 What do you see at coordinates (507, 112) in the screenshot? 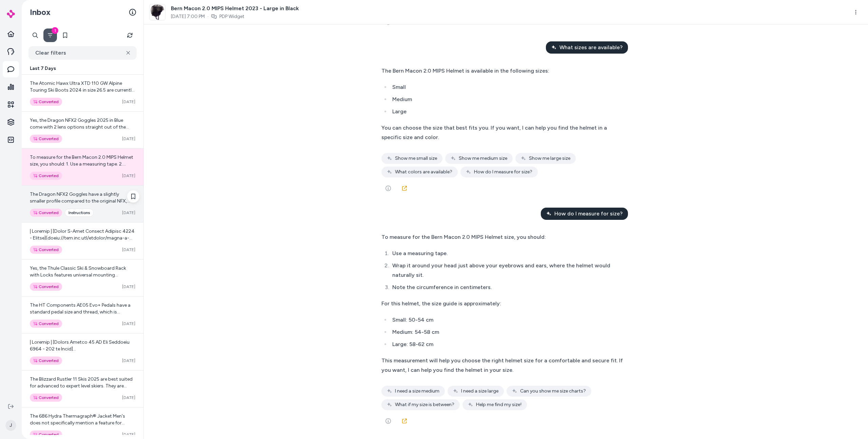
I see `li: Large` at bounding box center [507, 112].